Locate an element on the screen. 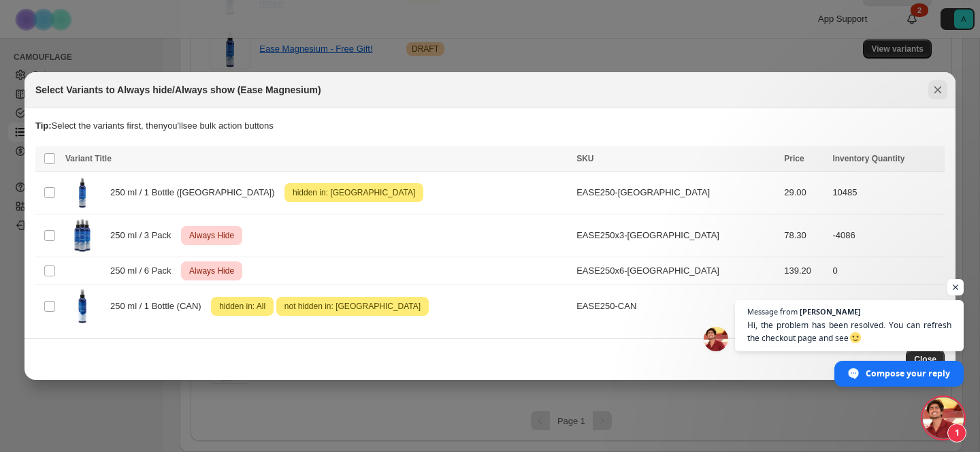  span: Message from is located at coordinates (773, 311).